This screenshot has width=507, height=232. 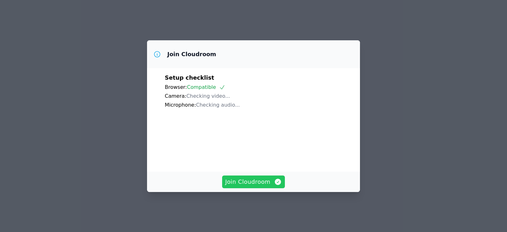 I want to click on span: Camera:, so click(x=175, y=96).